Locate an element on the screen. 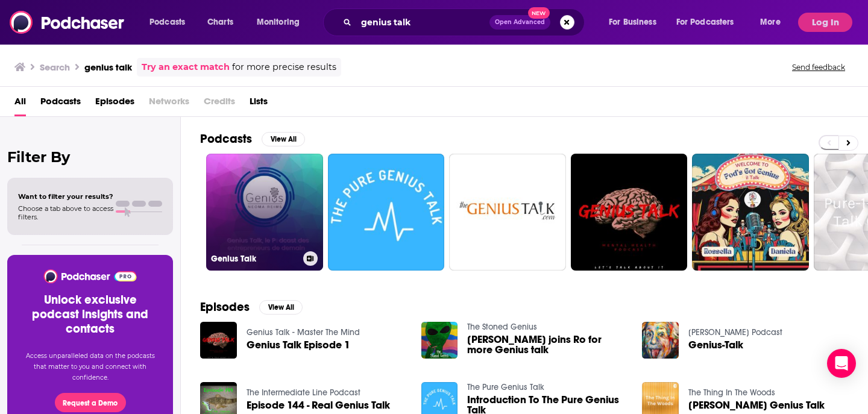 The image size is (868, 414). span: Monitoring is located at coordinates (278, 22).